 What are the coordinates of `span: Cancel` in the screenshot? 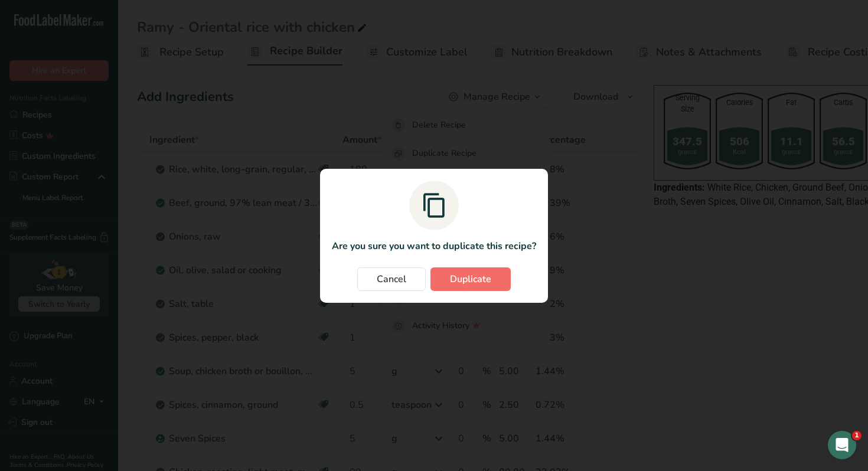 It's located at (392, 279).